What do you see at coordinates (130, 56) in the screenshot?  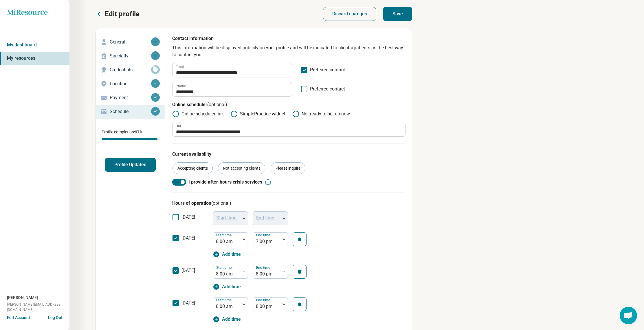 I see `a: Specialty` at bounding box center [130, 56].